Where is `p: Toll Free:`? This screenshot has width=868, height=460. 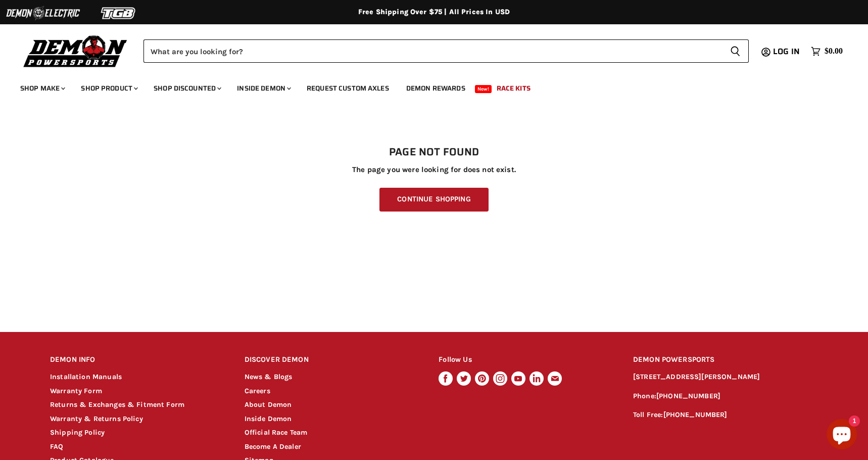
p: Toll Free: is located at coordinates (725, 414).